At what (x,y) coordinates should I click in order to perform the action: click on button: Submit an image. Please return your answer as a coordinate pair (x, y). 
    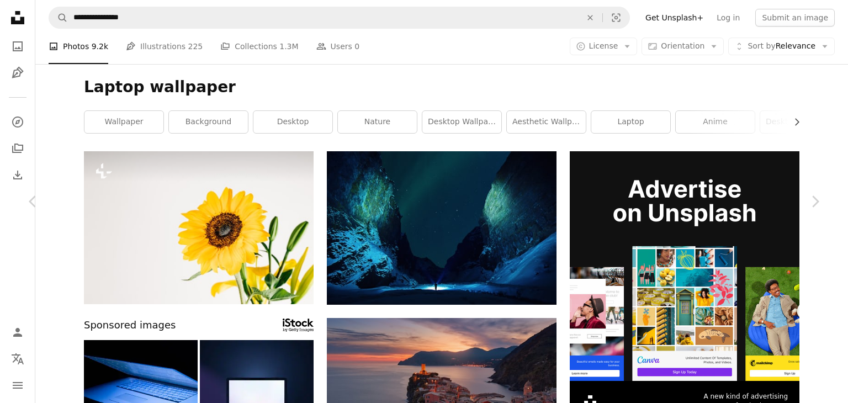
    Looking at the image, I should click on (795, 18).